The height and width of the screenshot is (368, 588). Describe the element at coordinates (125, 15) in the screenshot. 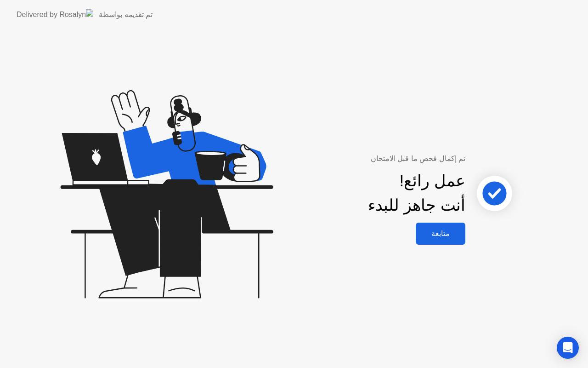

I see `div: تم تقديمه بواسطة` at that location.